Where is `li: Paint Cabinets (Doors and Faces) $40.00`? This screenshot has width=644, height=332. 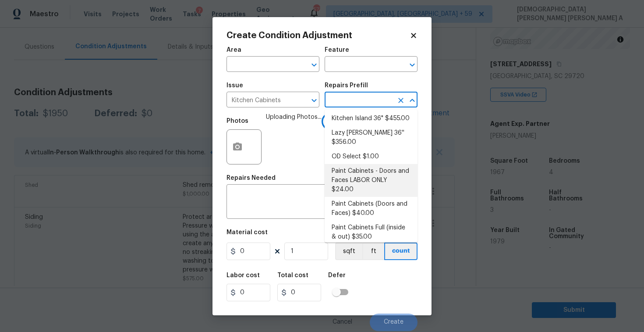
li: Paint Cabinets (Doors and Faces) $40.00 is located at coordinates (371, 209).